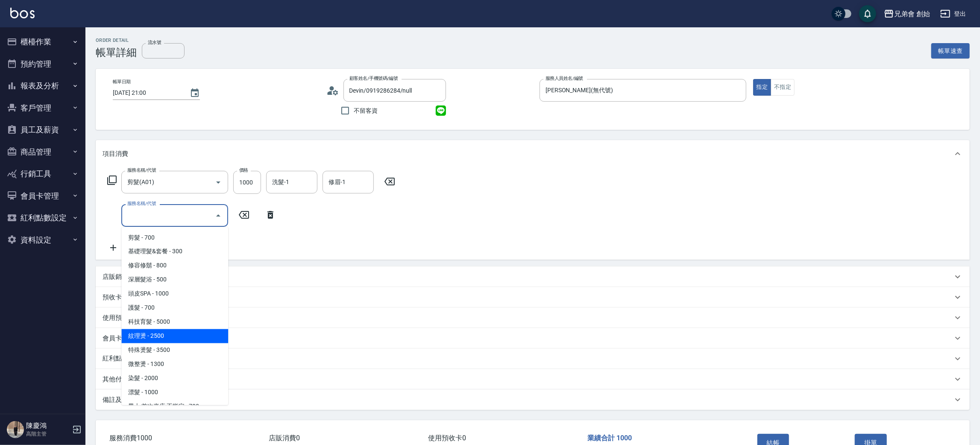 The width and height of the screenshot is (980, 445). What do you see at coordinates (42, 174) in the screenshot?
I see `button: 行銷工具` at bounding box center [42, 174].